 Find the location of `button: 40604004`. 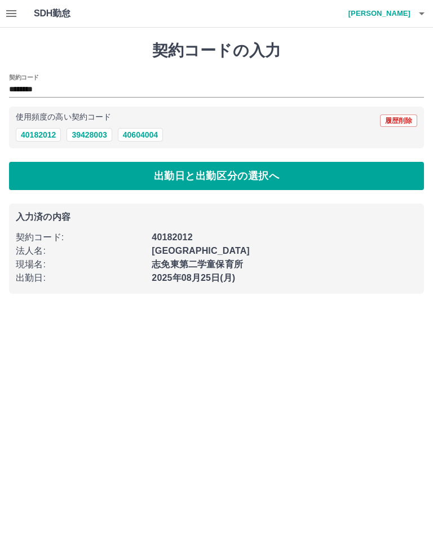

button: 40604004 is located at coordinates (140, 135).